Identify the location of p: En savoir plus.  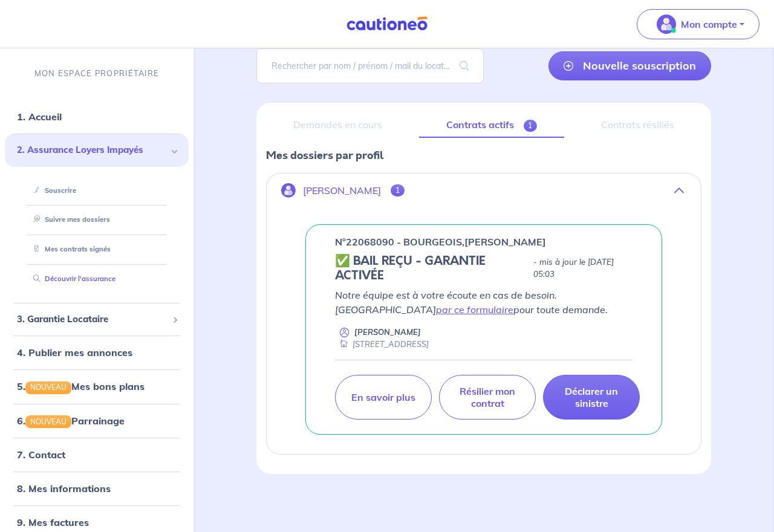
(383, 397).